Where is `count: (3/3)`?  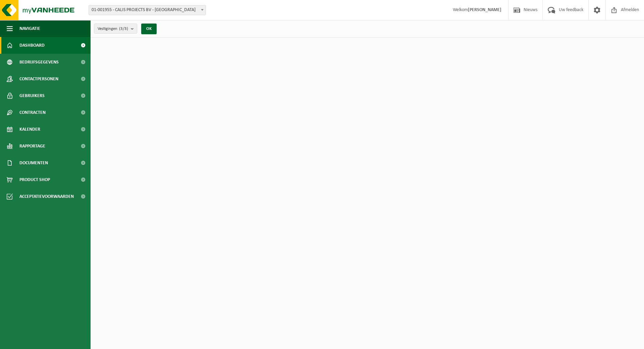
count: (3/3) is located at coordinates (123, 28).